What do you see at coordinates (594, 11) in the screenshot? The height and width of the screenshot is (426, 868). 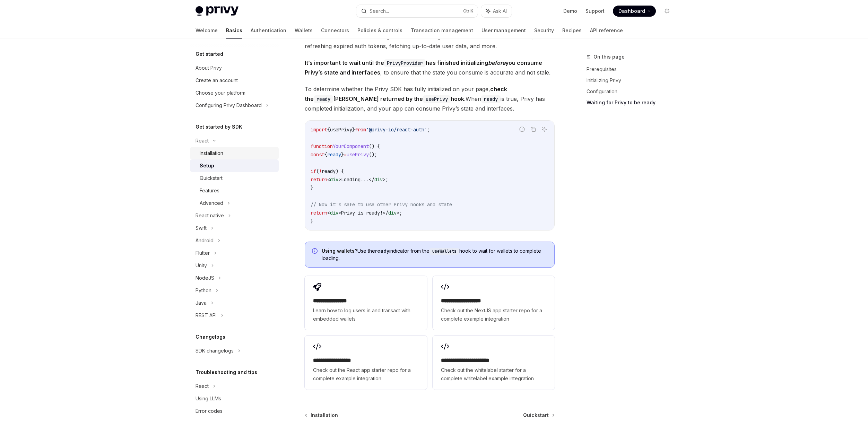 I see `a: Support` at bounding box center [594, 11].